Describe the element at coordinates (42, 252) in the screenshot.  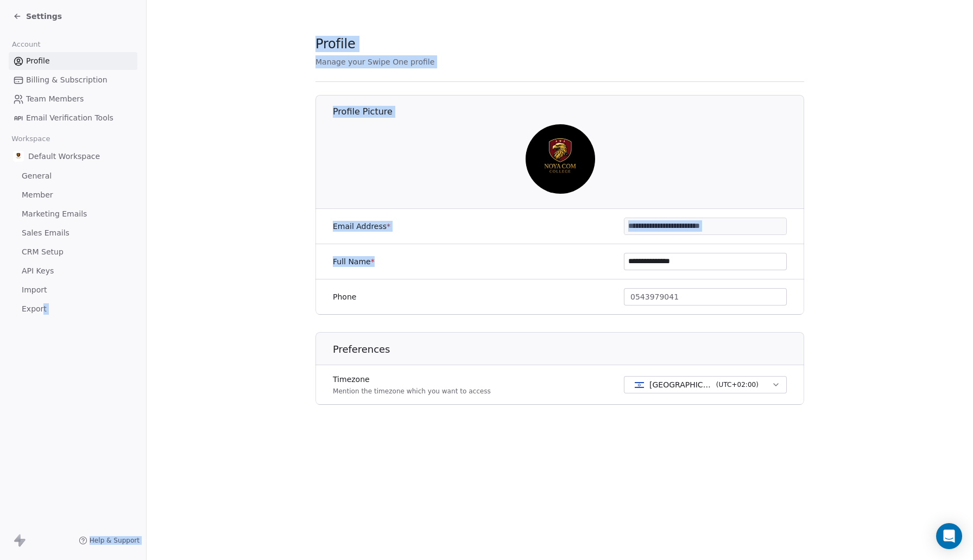
I see `span: CRM Setup` at that location.